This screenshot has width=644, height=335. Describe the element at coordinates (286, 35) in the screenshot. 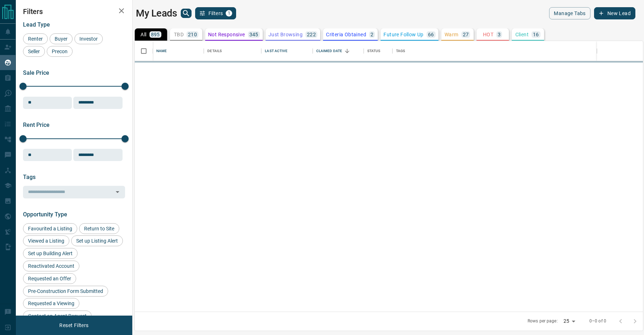

I see `p: Just Browsing` at that location.